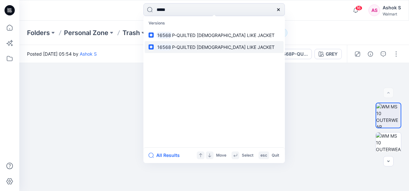 The width and height of the screenshot is (409, 191). What do you see at coordinates (214, 123) in the screenshot?
I see `img: eyJhbGciOiJIUzI1NiIsImtpZCI6IjAiLCJzbHQiOiJzZXMiLCJ0eXAiOiJKV1QifQ.eyJkYXRhIjp7InR5cGUiOiJzdG9yYW...` at bounding box center [214, 123].